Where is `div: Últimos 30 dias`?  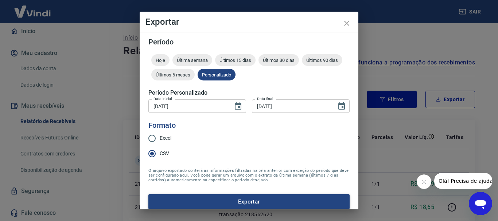
div: Últimos 30 dias is located at coordinates (279, 60).